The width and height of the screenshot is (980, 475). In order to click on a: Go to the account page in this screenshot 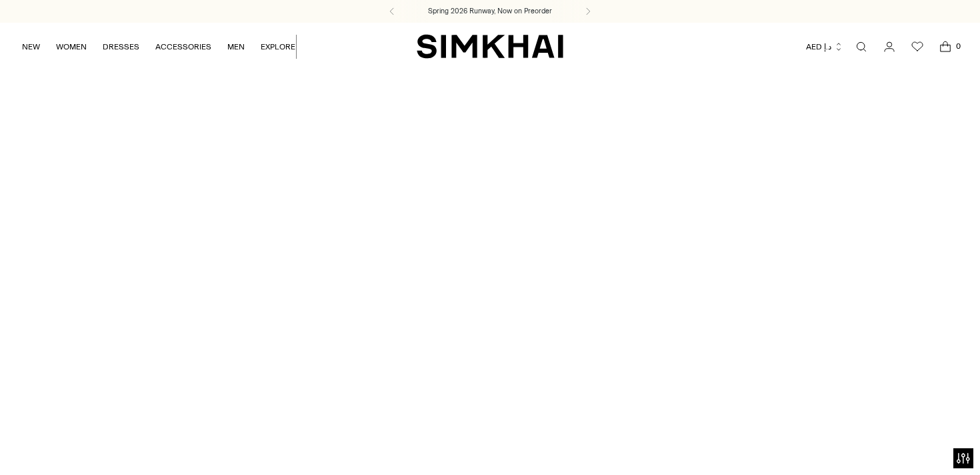, I will do `click(889, 47)`.